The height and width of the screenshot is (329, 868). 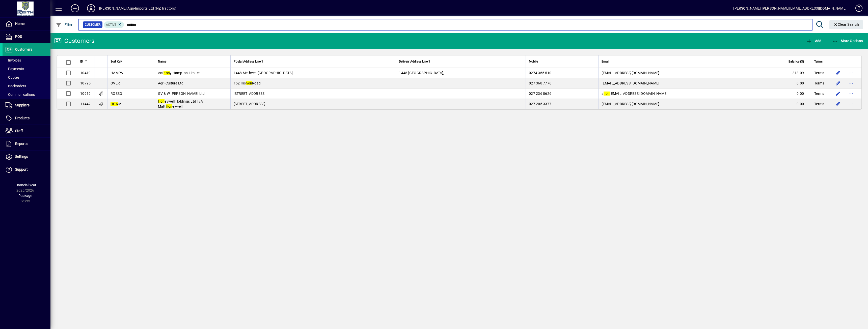 I want to click on div: Email, so click(x=690, y=62).